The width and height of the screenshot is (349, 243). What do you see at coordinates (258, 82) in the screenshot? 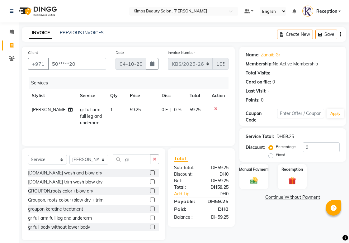
I see `div: Card on file:` at bounding box center [258, 82].